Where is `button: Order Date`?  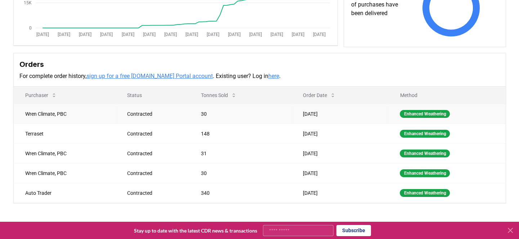 button: Order Date is located at coordinates (319, 95).